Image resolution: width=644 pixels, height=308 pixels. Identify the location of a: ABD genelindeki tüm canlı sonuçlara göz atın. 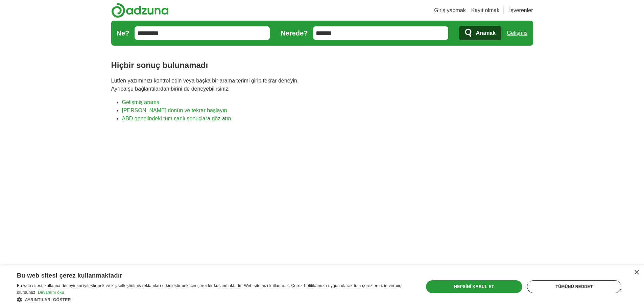
(177, 118).